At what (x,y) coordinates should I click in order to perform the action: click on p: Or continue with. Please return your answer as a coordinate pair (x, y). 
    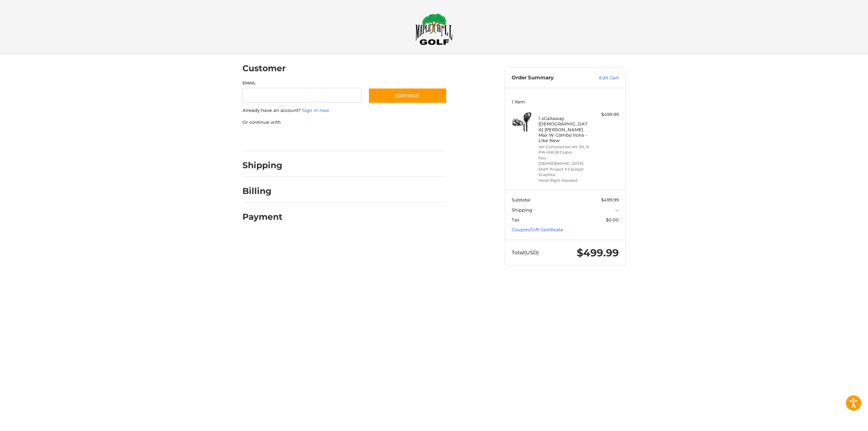
    Looking at the image, I should click on (344, 123).